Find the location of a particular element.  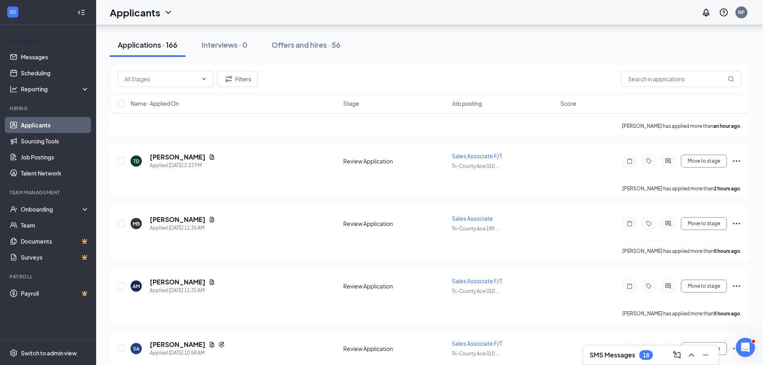

span: Job posting is located at coordinates (467, 103).